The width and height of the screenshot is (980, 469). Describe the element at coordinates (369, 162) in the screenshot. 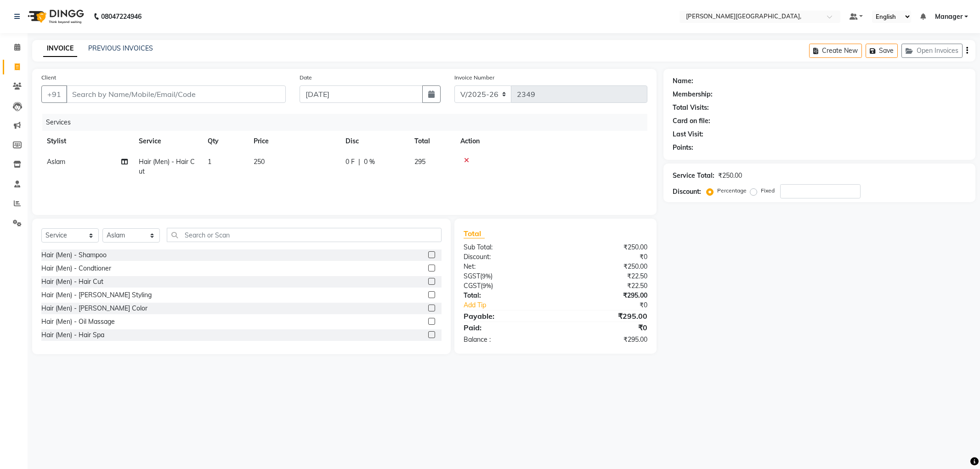

I see `span: 0 %` at that location.